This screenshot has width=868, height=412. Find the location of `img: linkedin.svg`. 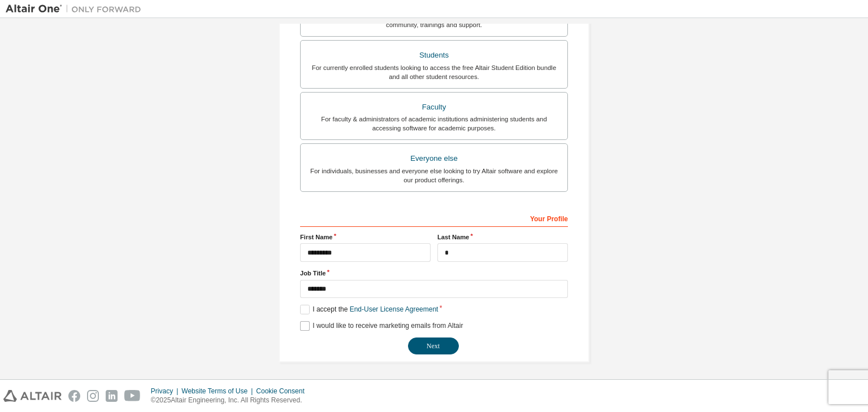

img: linkedin.svg is located at coordinates (112, 396).